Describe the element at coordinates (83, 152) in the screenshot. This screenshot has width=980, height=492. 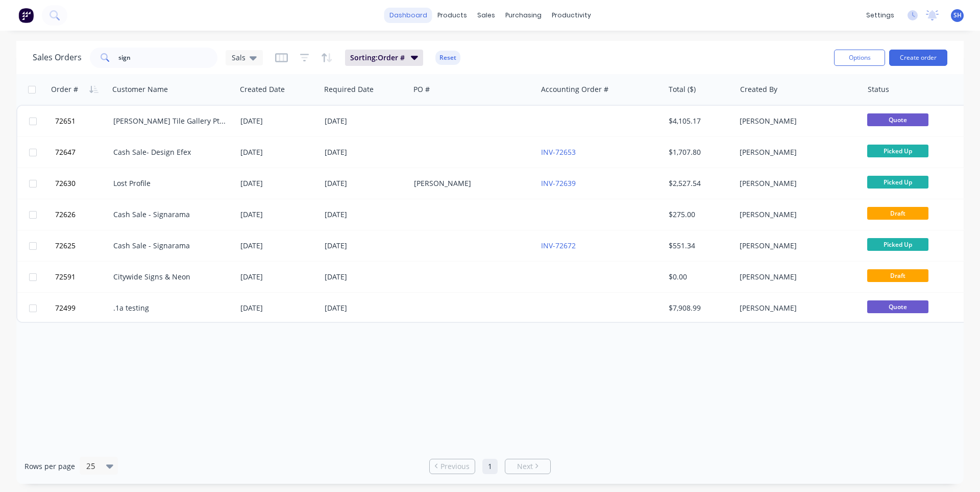
I see `button: 72647` at that location.